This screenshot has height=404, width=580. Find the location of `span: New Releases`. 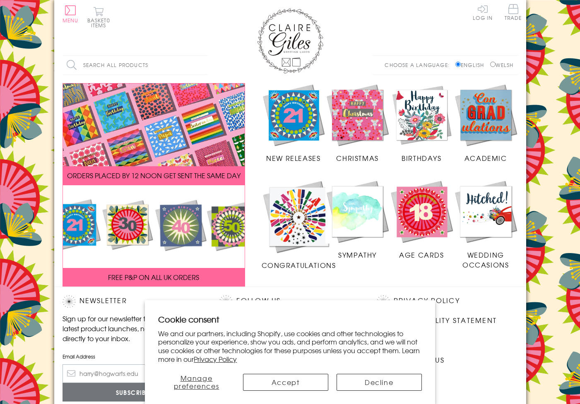

span: New Releases is located at coordinates (293, 158).